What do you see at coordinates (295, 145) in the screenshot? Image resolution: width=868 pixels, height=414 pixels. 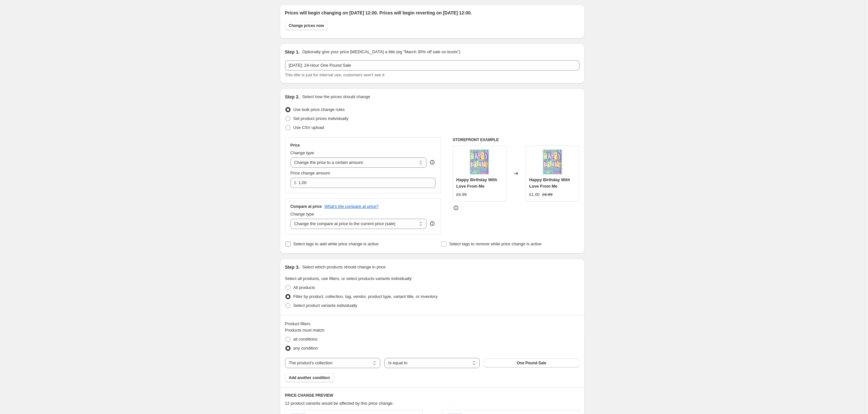 I see `h3: Price` at bounding box center [295, 145].